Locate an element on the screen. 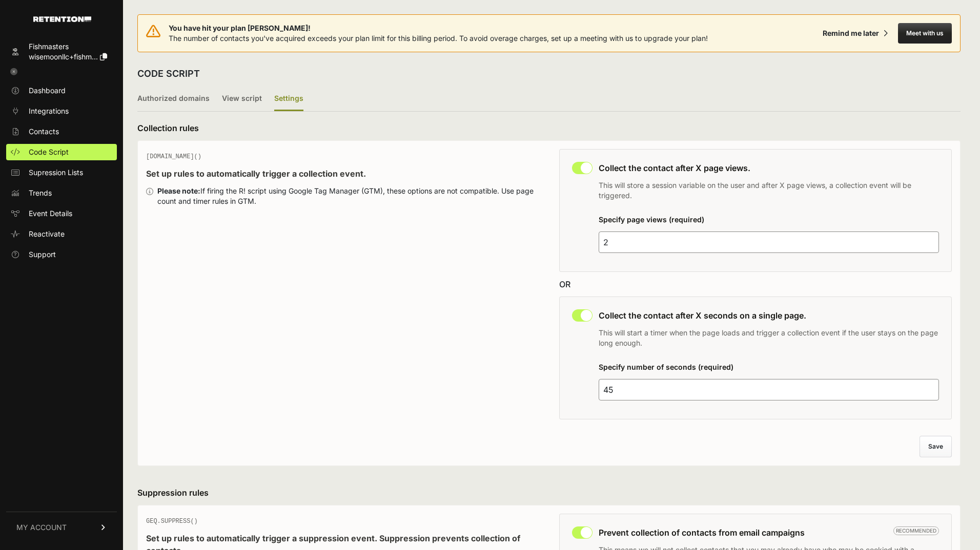  div: Fishmasters is located at coordinates (68, 47).